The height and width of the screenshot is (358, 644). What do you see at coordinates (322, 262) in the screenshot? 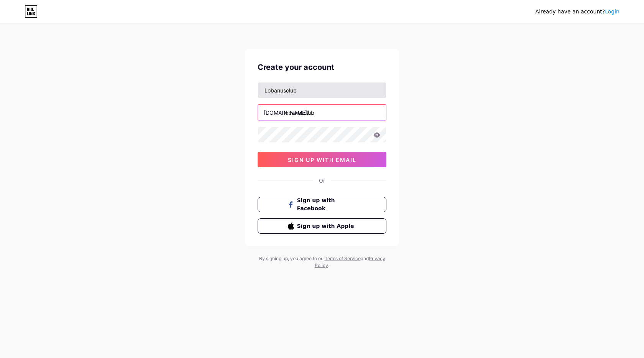
I see `div: By signing up, you agree to our and .` at bounding box center [322, 262].